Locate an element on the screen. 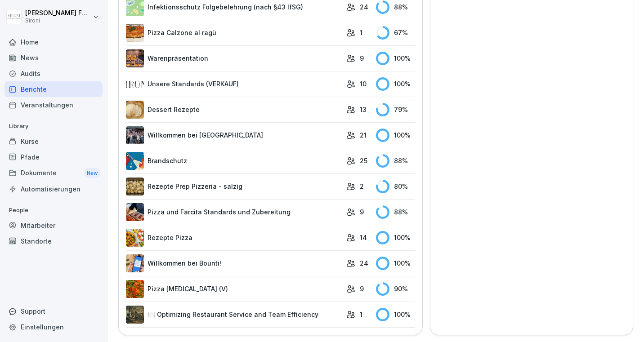 The width and height of the screenshot is (644, 342). p: People is located at coordinates (53, 211).